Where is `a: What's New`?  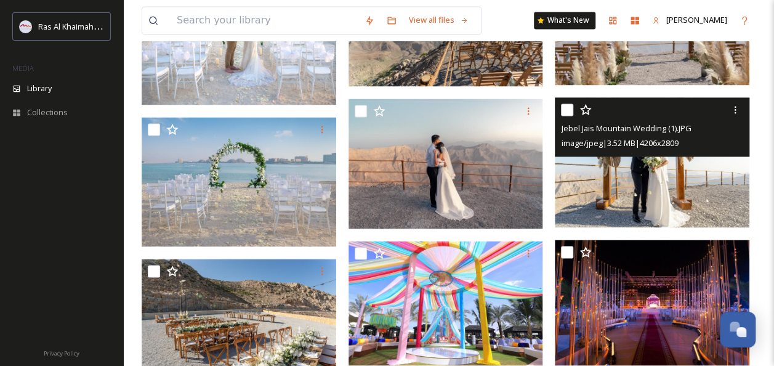
a: What's New is located at coordinates (565, 20).